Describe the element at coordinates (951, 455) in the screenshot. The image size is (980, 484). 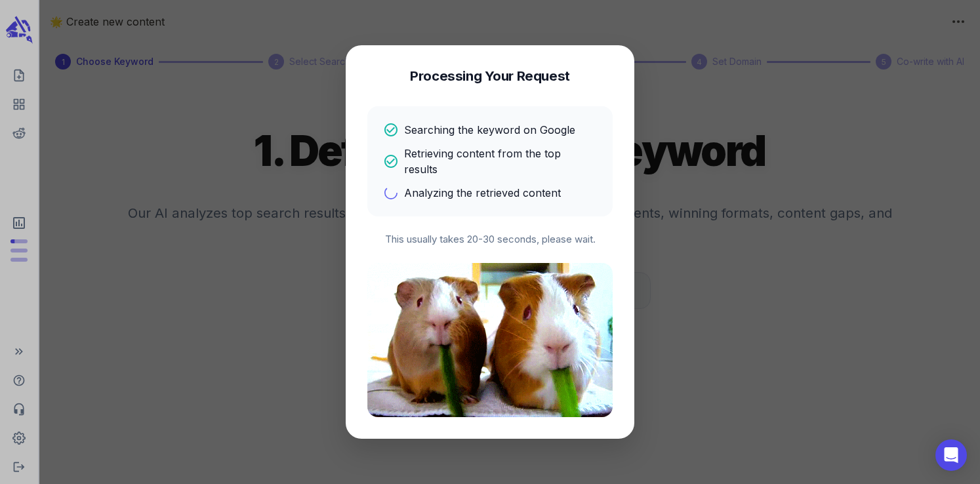
I see `div: Open Intercom Messenger` at that location.